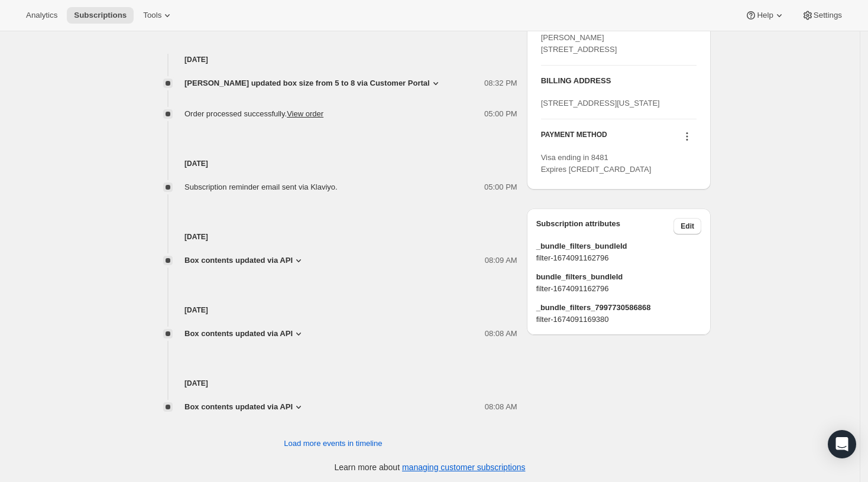  I want to click on h3: PAYMENT METHOD, so click(574, 138).